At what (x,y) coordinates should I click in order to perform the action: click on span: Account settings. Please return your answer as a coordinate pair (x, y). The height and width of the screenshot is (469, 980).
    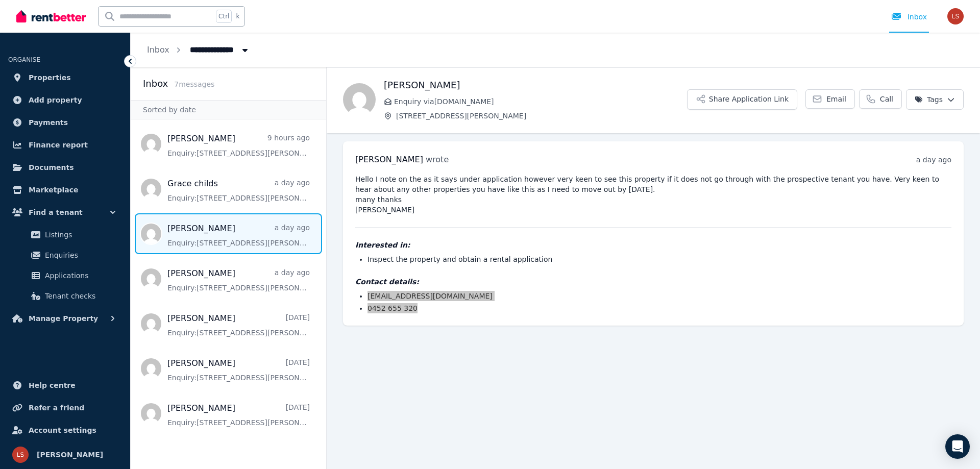
    Looking at the image, I should click on (63, 430).